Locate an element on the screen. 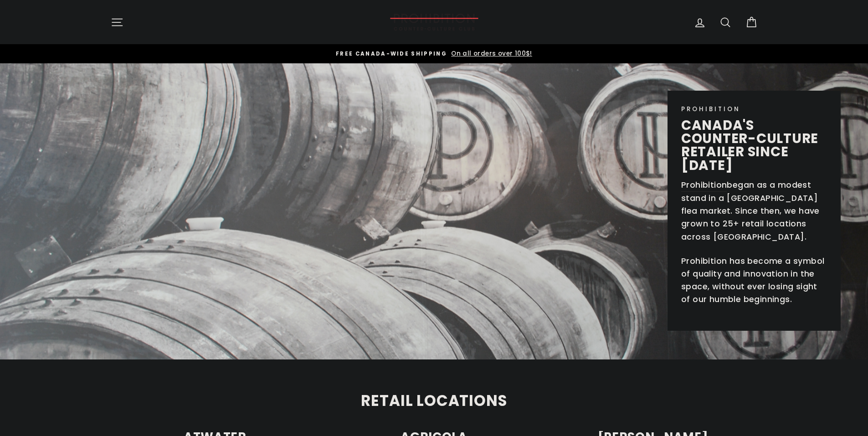  a: FREE CANADA-WIDE SHIPPING On all orders over 100$! is located at coordinates (434, 54).